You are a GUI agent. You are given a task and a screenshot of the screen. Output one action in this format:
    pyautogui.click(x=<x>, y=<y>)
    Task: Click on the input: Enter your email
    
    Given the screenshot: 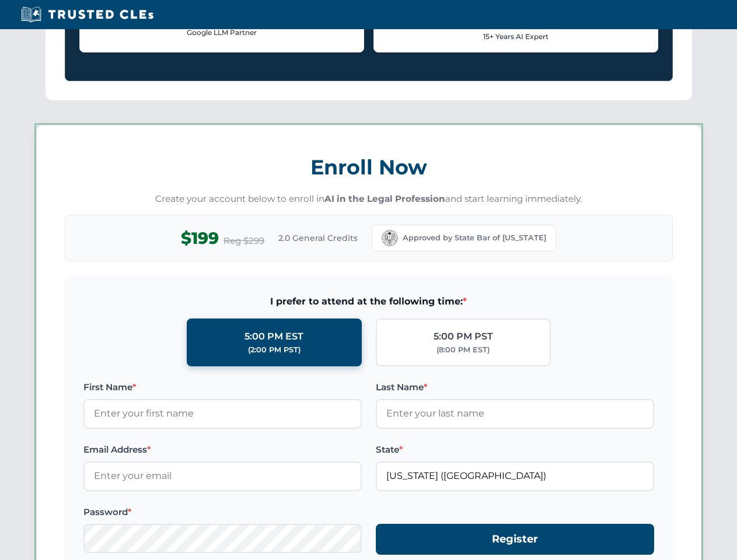 What is the action you would take?
    pyautogui.click(x=222, y=476)
    